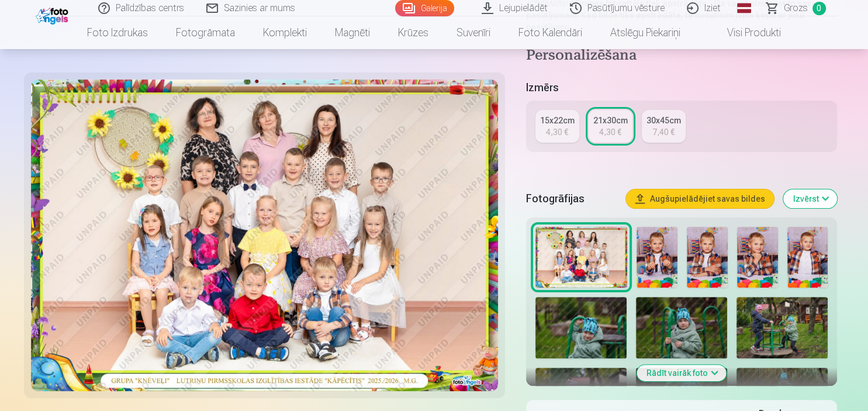 The image size is (868, 411). Describe the element at coordinates (550, 33) in the screenshot. I see `a: Foto kalendāri` at that location.